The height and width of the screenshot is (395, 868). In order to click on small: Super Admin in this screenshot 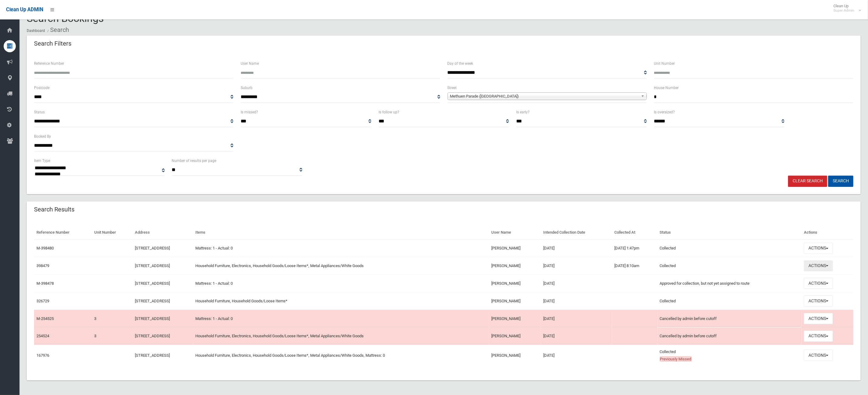, I will do `click(844, 10)`.